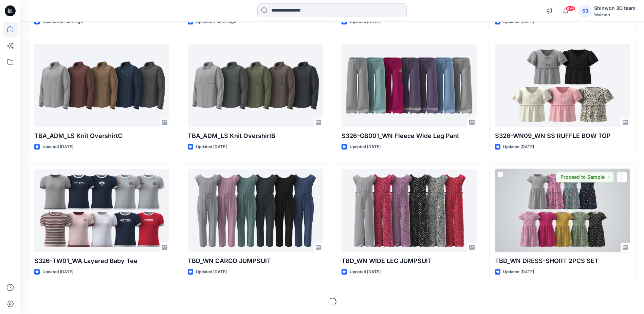 The width and height of the screenshot is (644, 314). What do you see at coordinates (255, 85) in the screenshot?
I see `a: TBA_ADM_LS Knit OvershirtB` at bounding box center [255, 85].